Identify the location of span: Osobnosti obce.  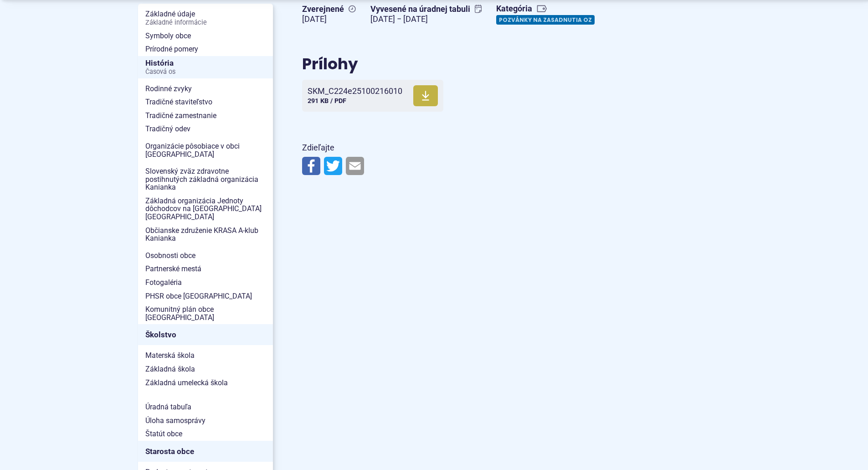
(205, 256).